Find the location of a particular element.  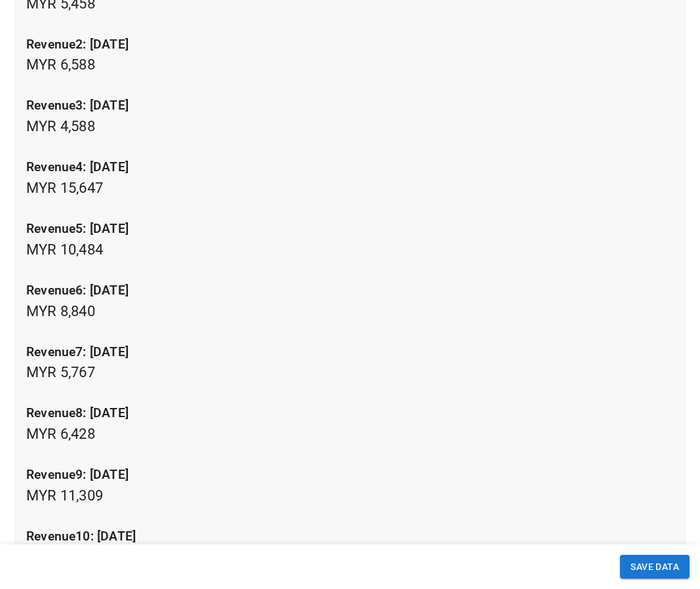

p: MYR 6,588 is located at coordinates (349, 56).